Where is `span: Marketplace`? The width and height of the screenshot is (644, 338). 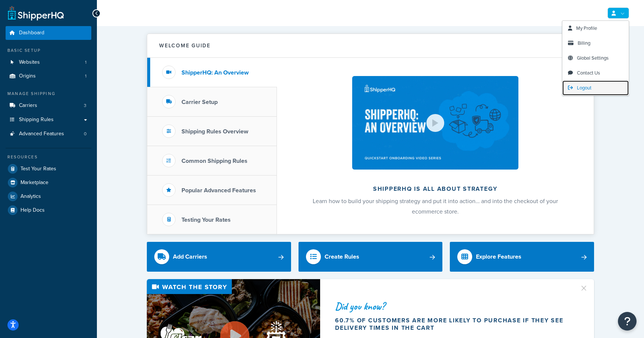 span: Marketplace is located at coordinates (34, 183).